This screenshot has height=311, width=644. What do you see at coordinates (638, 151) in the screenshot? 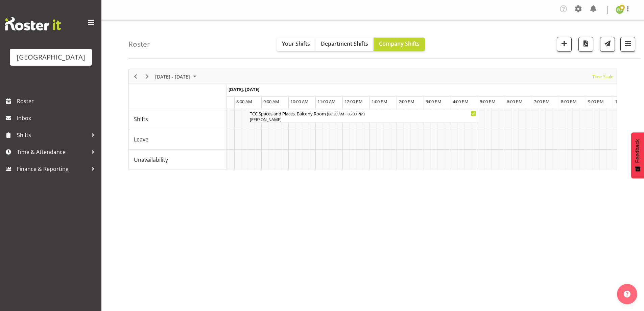
I see `span: Feedback` at bounding box center [638, 151].